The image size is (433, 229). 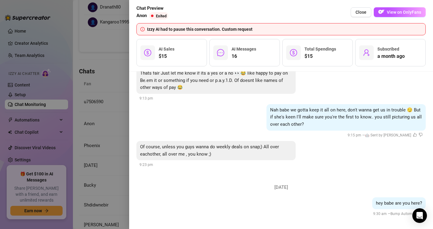 I want to click on button: Close, so click(x=361, y=12).